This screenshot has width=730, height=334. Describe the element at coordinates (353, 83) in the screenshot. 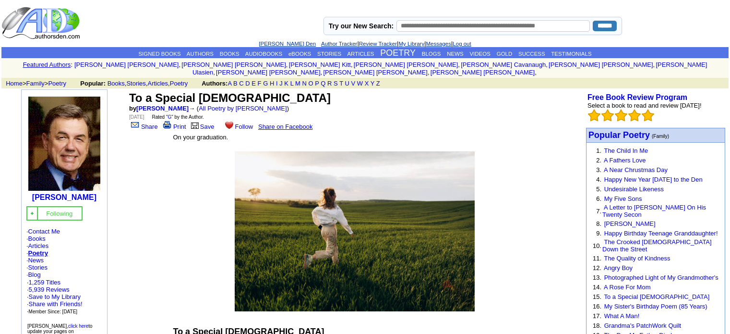

I see `a: V` at that location.